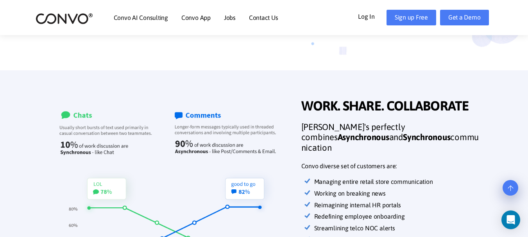 Image resolution: width=528 pixels, height=237 pixels. I want to click on strong: Asynchronous, so click(363, 137).